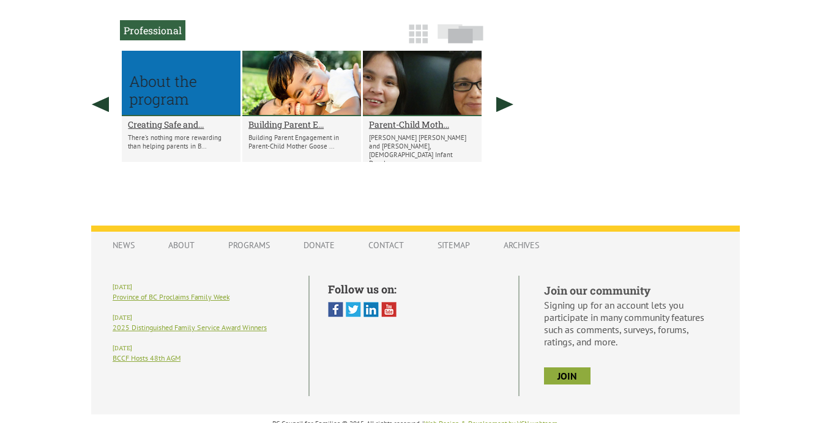 The height and width of the screenshot is (423, 831). I want to click on li: Parent-Child Mother Goose in the Aboriginal Community, so click(422, 106).